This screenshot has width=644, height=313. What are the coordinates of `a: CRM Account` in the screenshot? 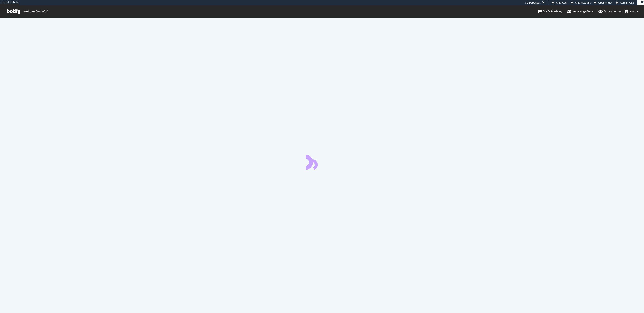 It's located at (581, 2).